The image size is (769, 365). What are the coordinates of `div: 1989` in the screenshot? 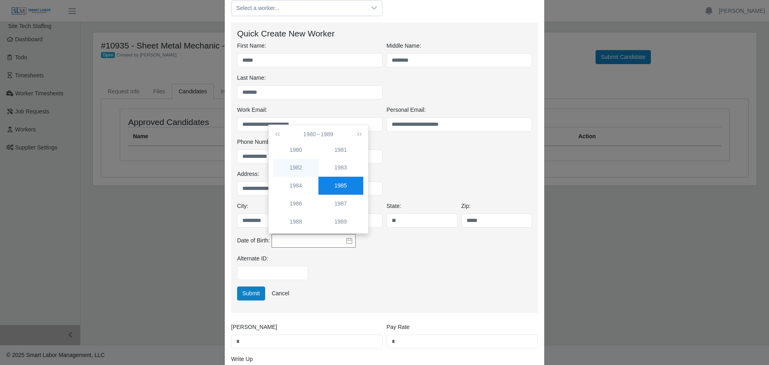 It's located at (341, 221).